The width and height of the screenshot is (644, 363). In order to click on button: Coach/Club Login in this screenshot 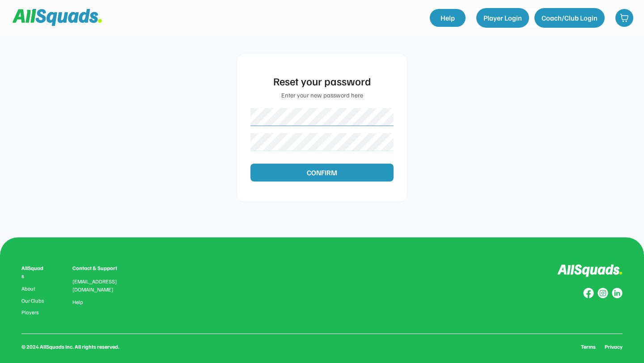, I will do `click(569, 18)`.